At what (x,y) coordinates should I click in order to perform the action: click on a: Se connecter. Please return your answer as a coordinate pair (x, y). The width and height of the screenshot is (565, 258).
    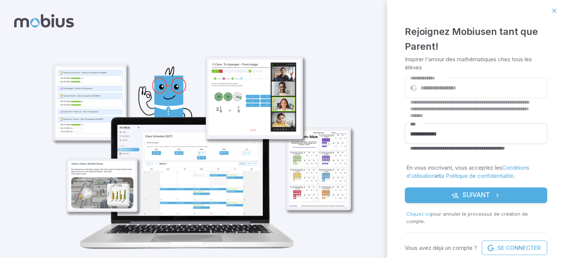
    Looking at the image, I should click on (515, 248).